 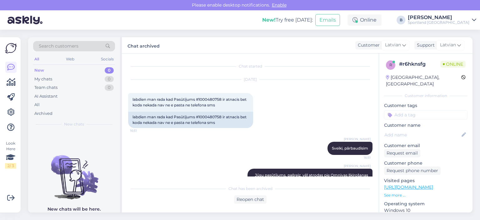 What do you see at coordinates (279, 5) in the screenshot?
I see `span: Enable` at bounding box center [279, 5].